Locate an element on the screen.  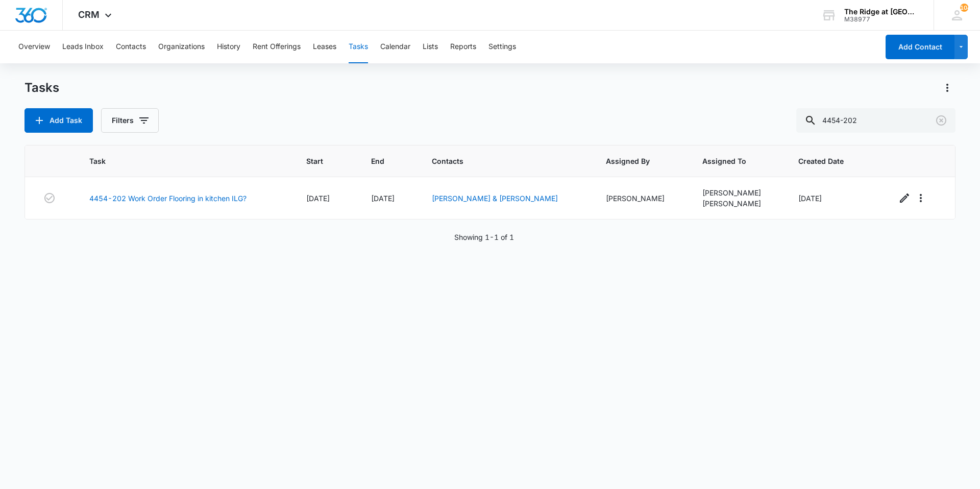
button: Clear is located at coordinates (941, 120).